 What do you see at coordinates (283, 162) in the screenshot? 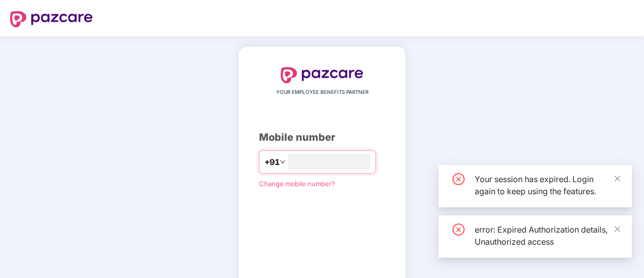
I see `span: down` at bounding box center [283, 162].